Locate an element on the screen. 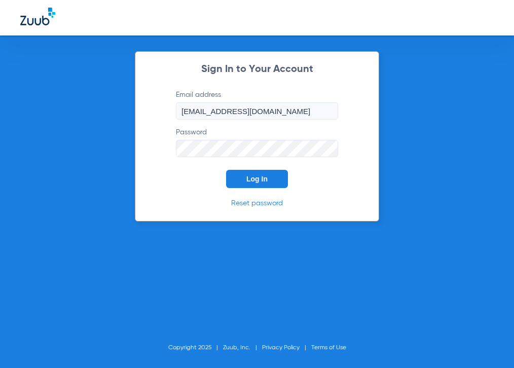 Image resolution: width=514 pixels, height=368 pixels. li: Zuub, Inc. is located at coordinates (242, 348).